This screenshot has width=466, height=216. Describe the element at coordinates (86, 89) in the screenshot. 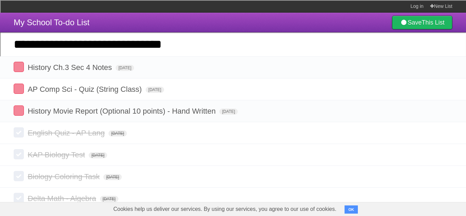

I see `span: AP Comp Sci - Quiz (String Class)` at that location.